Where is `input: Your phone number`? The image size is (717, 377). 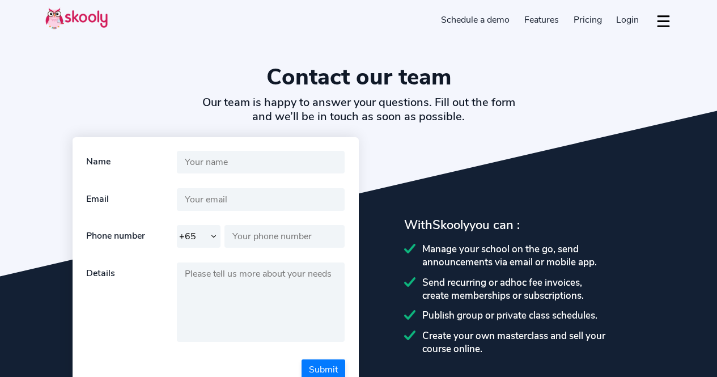 input: Your phone number is located at coordinates (284, 236).